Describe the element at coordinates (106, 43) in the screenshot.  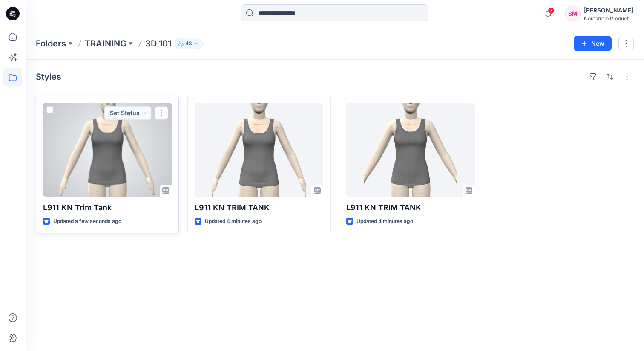
I see `a: TRAINING` at that location.